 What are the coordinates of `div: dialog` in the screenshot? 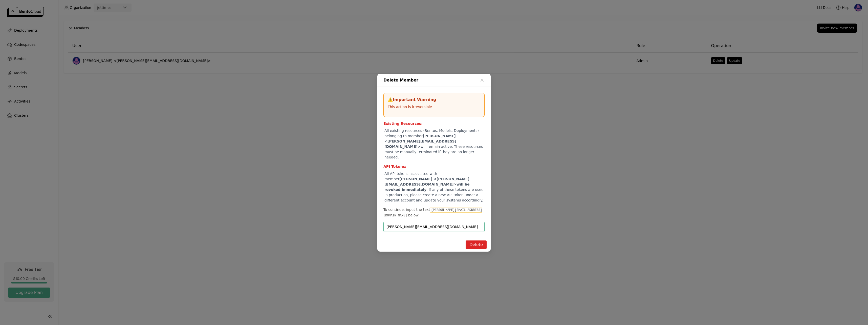 It's located at (434, 162).